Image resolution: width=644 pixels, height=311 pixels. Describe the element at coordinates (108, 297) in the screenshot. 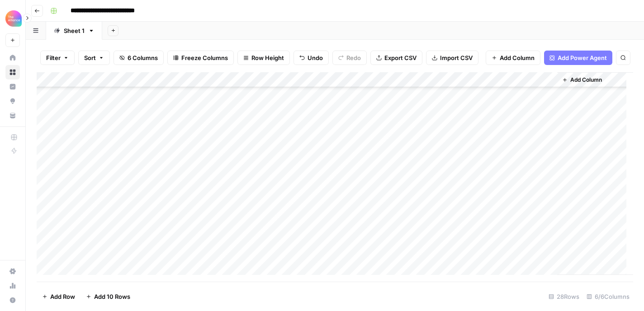

I see `button: Add 10 Rows` at that location.